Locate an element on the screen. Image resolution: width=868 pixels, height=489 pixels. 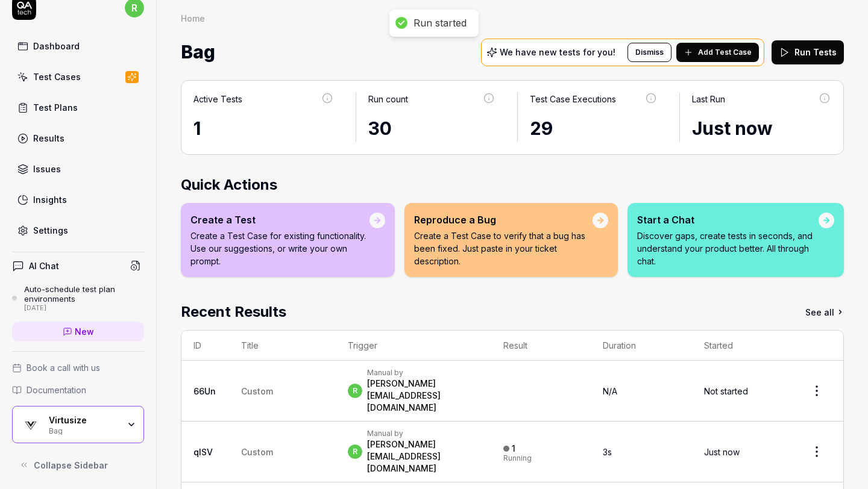
th: Started is located at coordinates (741, 345).